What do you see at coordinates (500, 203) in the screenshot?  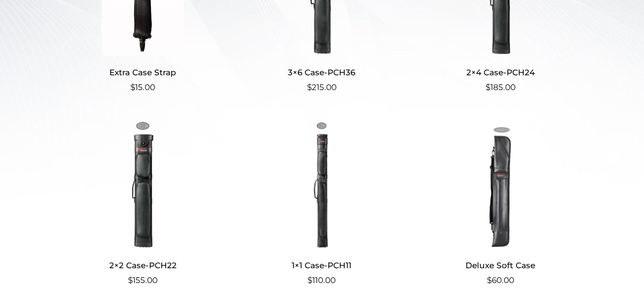 I see `a: Deluxe Soft Case $60.00` at bounding box center [500, 203].